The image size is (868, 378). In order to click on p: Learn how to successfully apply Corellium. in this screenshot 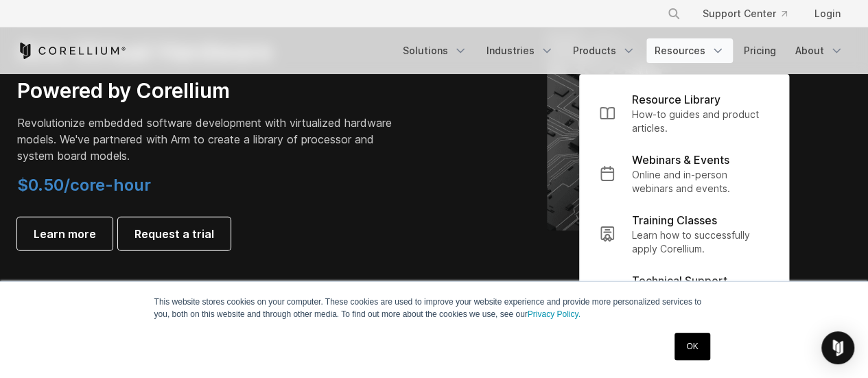, I will do `click(700, 243)`.